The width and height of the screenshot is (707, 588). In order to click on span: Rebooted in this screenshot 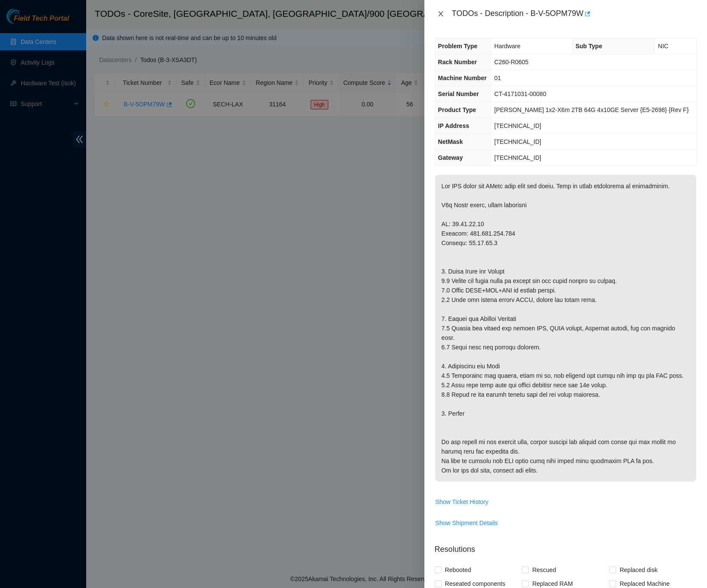, I will do `click(458, 570)`.